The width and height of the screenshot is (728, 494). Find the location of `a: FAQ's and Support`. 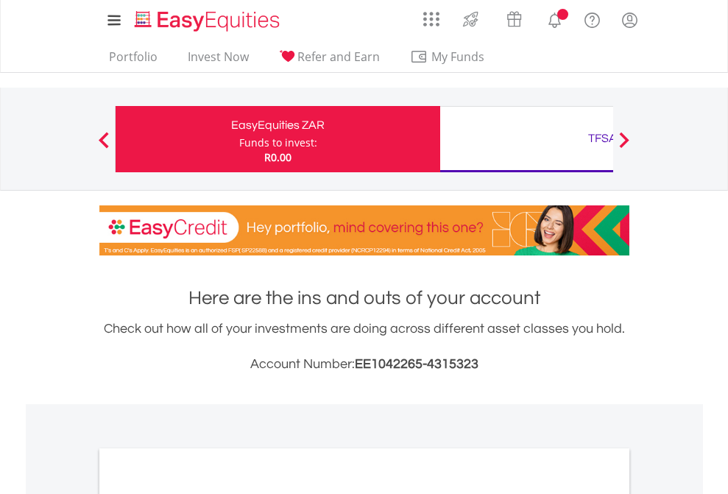

a: FAQ's and Support is located at coordinates (592, 18).